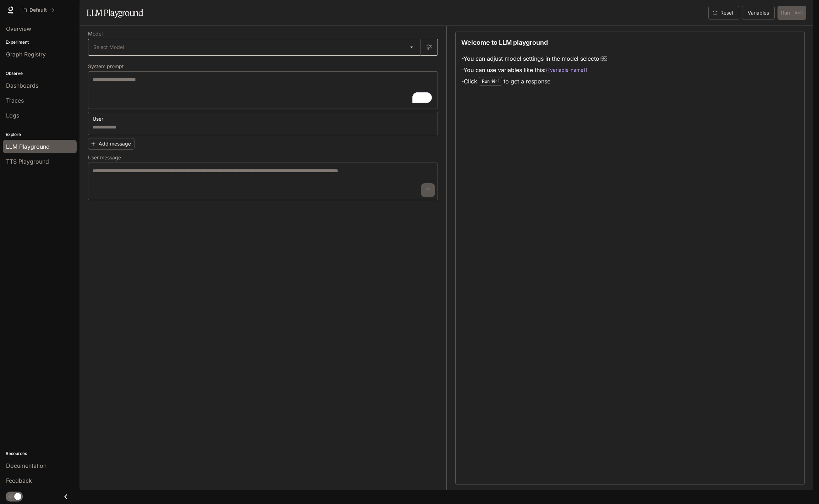 This screenshot has width=819, height=504. I want to click on p: Default, so click(38, 10).